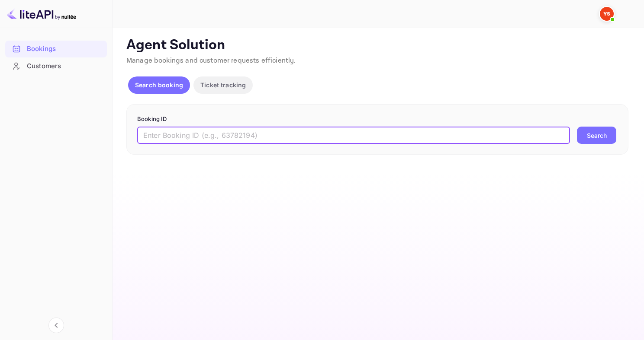 This screenshot has height=340, width=644. I want to click on button: Collapse navigation, so click(56, 326).